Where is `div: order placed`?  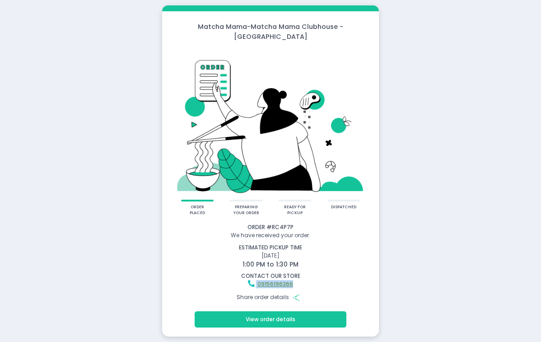
div: order placed is located at coordinates (197, 210).